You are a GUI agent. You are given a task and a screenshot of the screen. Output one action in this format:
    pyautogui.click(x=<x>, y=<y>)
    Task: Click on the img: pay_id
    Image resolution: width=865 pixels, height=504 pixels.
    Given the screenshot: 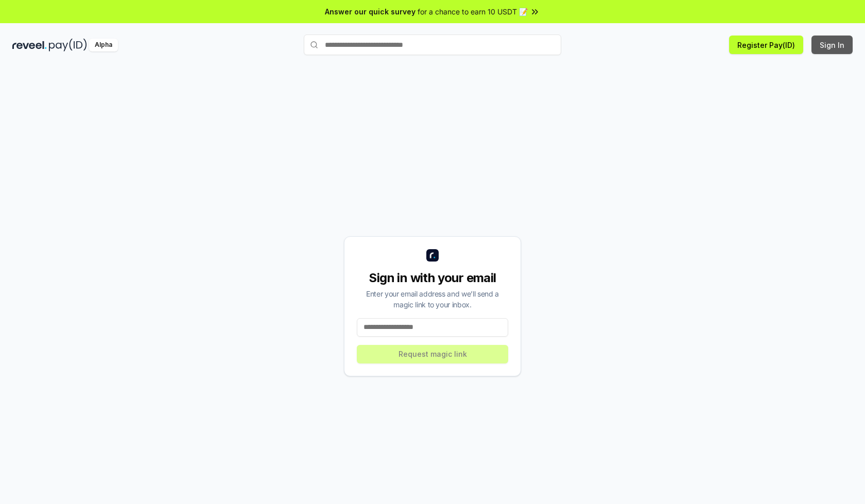 What is the action you would take?
    pyautogui.click(x=68, y=45)
    